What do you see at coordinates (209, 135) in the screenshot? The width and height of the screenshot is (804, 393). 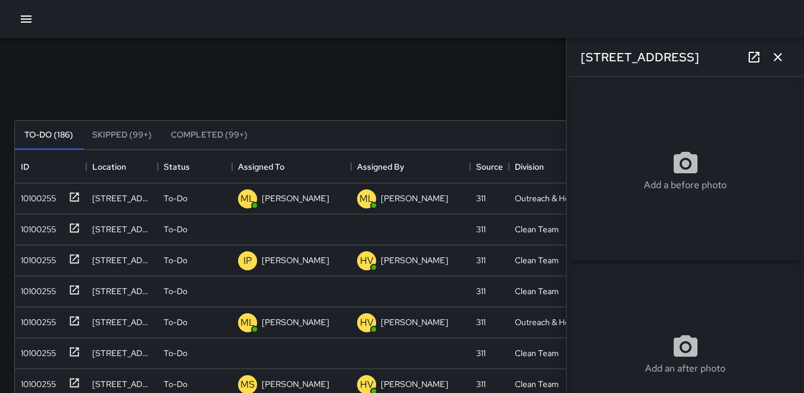 I see `button: Completed (99+)` at bounding box center [209, 135].